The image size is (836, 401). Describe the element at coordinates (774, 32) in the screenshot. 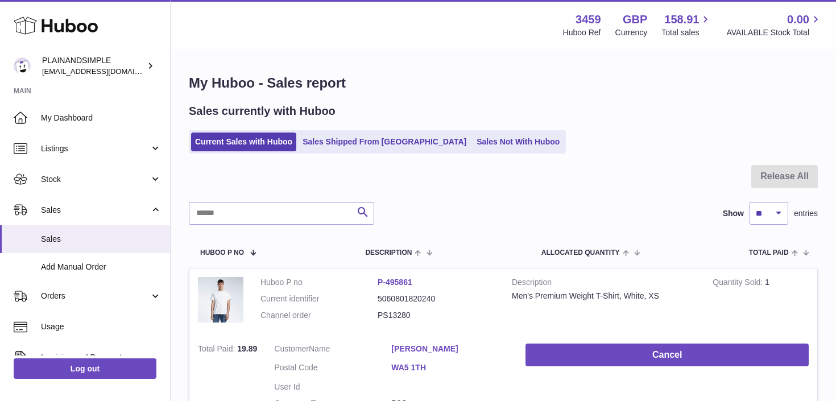

I see `span: AVAILABLE Stock Total` at that location.